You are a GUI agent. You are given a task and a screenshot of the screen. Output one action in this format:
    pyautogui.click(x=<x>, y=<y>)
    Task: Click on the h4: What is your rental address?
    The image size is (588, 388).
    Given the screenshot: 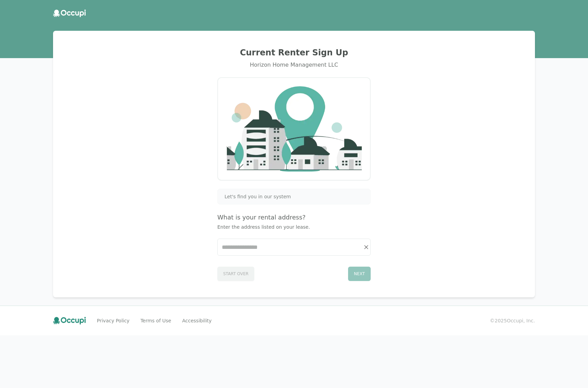 What is the action you would take?
    pyautogui.click(x=294, y=217)
    